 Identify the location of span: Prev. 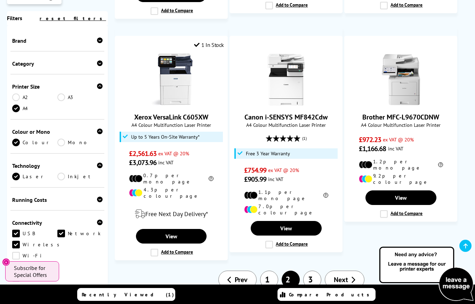
(241, 280).